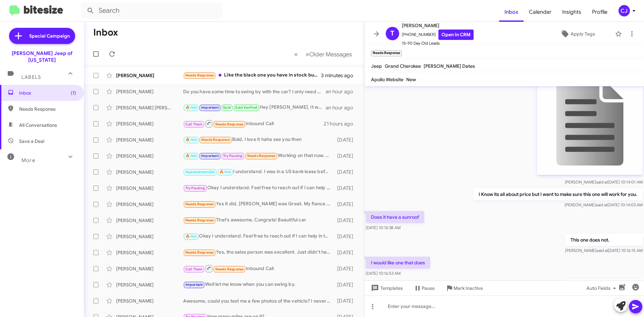  Describe the element at coordinates (323, 54) in the screenshot. I see `nav: Page navigation example` at that location.